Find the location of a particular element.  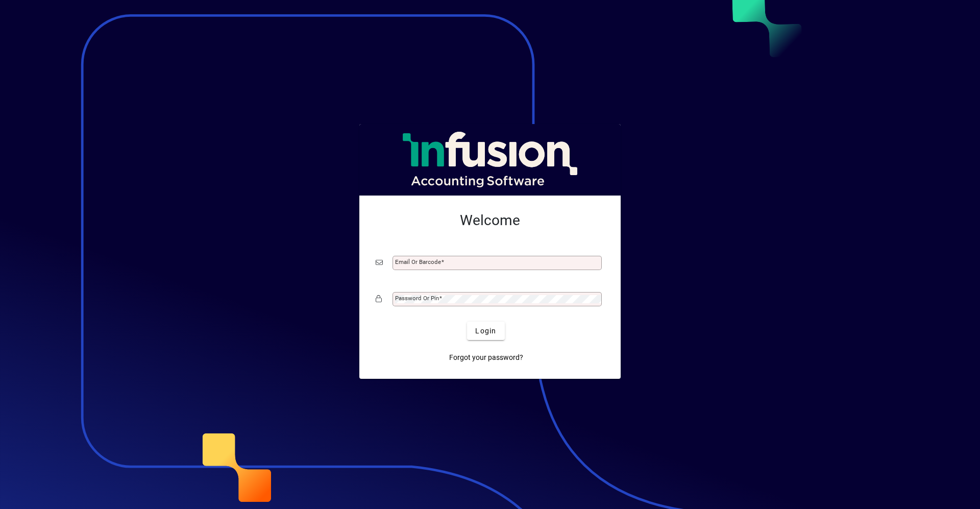

span: Login is located at coordinates (485, 331).